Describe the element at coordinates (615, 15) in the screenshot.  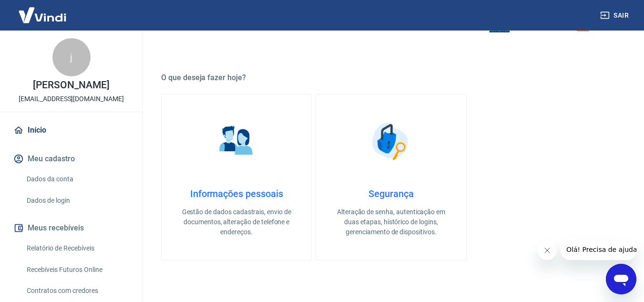
I see `button: Sair` at that location.